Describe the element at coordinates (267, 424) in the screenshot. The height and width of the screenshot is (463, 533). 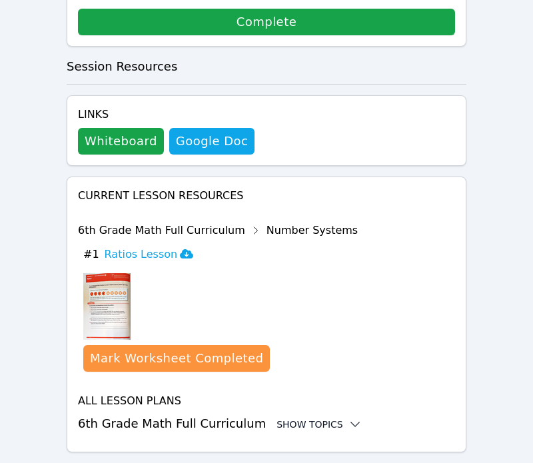
I see `h3: 6th Grade Math Full Curriculum` at that location.